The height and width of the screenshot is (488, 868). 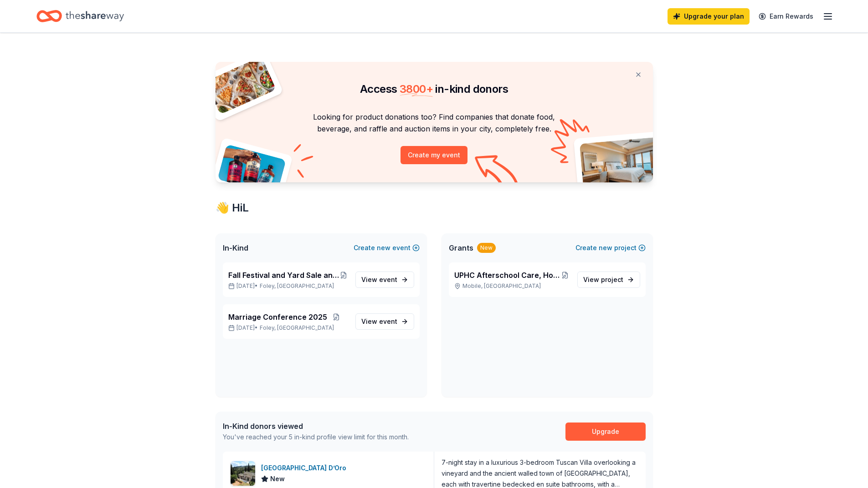 What do you see at coordinates (80, 16) in the screenshot?
I see `a: Home` at bounding box center [80, 16].